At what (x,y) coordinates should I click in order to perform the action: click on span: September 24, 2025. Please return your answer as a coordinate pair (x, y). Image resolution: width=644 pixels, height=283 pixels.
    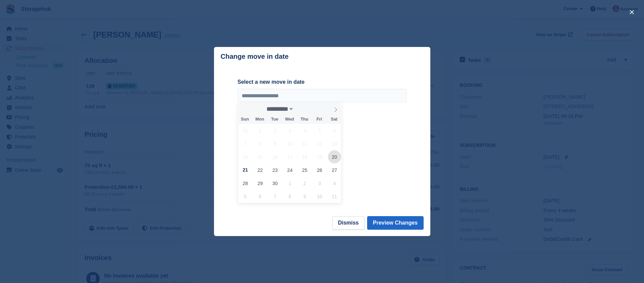
    Looking at the image, I should click on (290, 170).